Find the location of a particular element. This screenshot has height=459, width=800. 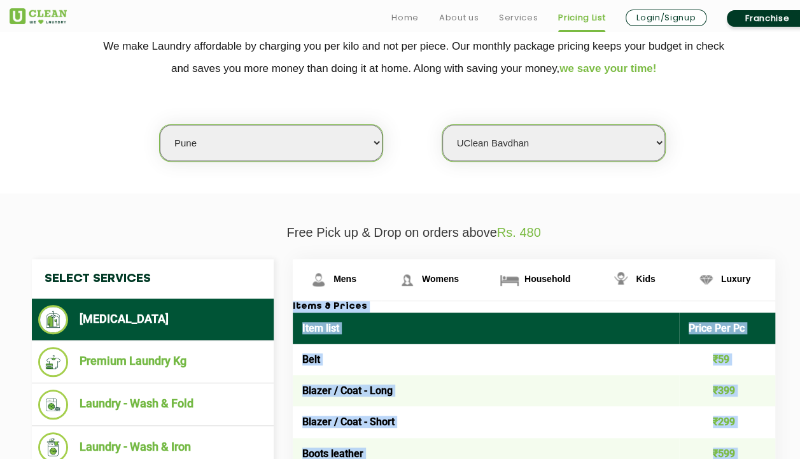

td: ₹59 is located at coordinates (727, 359).